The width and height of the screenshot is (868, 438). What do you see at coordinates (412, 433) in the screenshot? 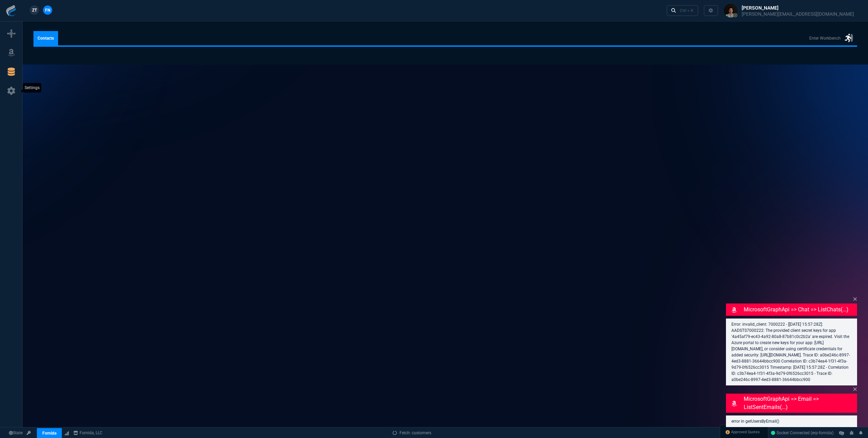
I see `a: Fetch: customers` at bounding box center [412, 433].